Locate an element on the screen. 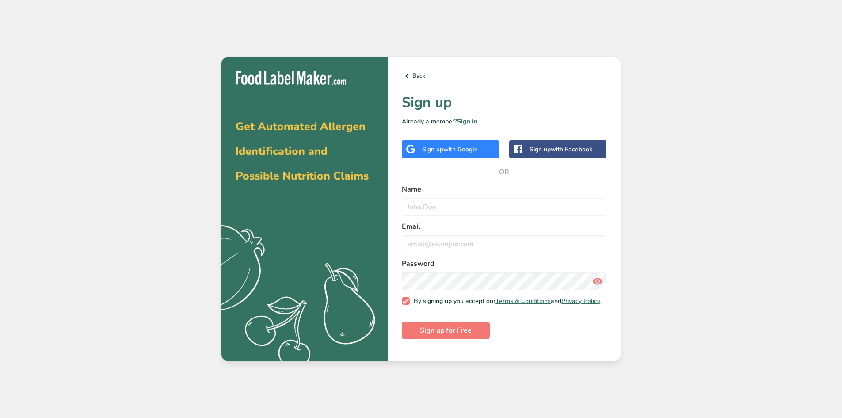 This screenshot has height=418, width=842. a: Back is located at coordinates (504, 76).